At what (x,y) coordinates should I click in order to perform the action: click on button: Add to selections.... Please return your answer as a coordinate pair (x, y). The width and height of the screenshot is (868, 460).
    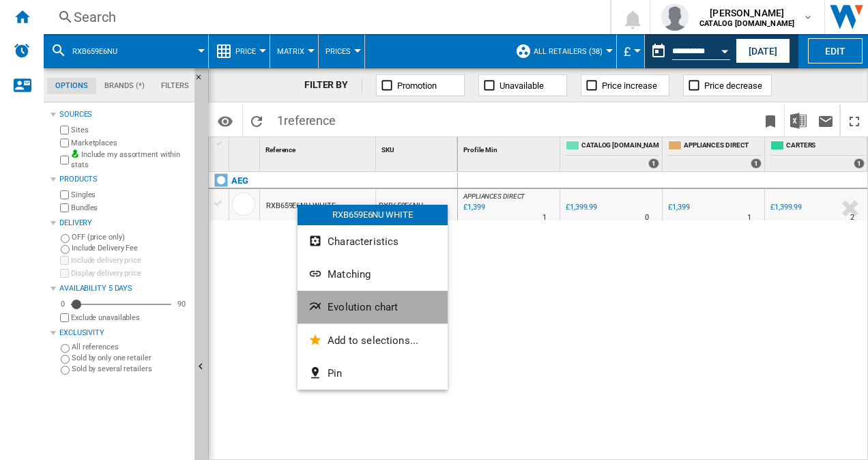
    Looking at the image, I should click on (372, 340).